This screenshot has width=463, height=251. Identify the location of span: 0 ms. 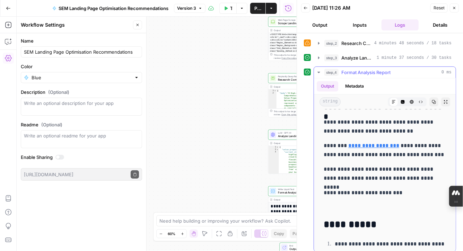
(446, 72).